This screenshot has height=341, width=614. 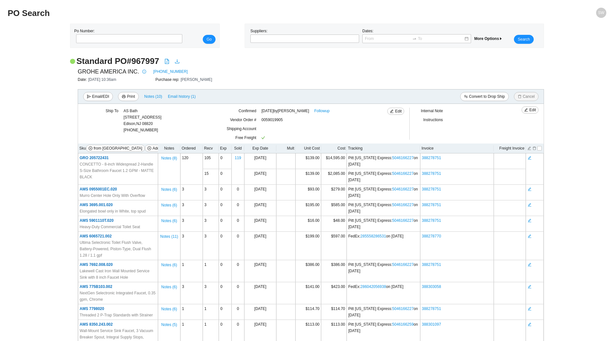 What do you see at coordinates (192, 169) in the screenshot?
I see `td: 120` at bounding box center [192, 169].